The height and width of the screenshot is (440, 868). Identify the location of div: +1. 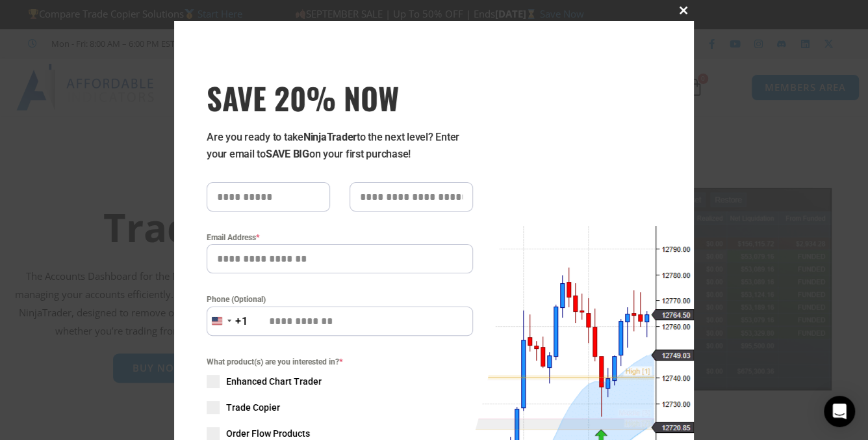
(242, 321).